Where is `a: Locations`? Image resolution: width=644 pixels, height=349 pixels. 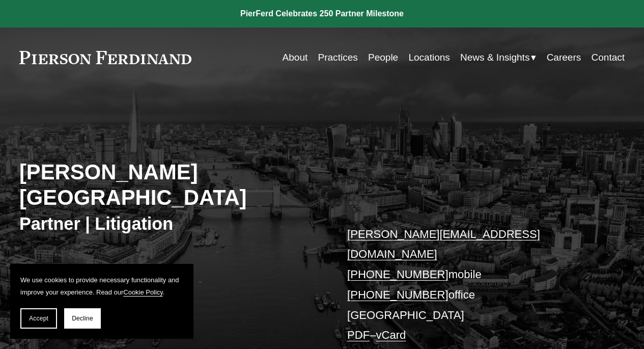
a: Locations is located at coordinates (429, 58).